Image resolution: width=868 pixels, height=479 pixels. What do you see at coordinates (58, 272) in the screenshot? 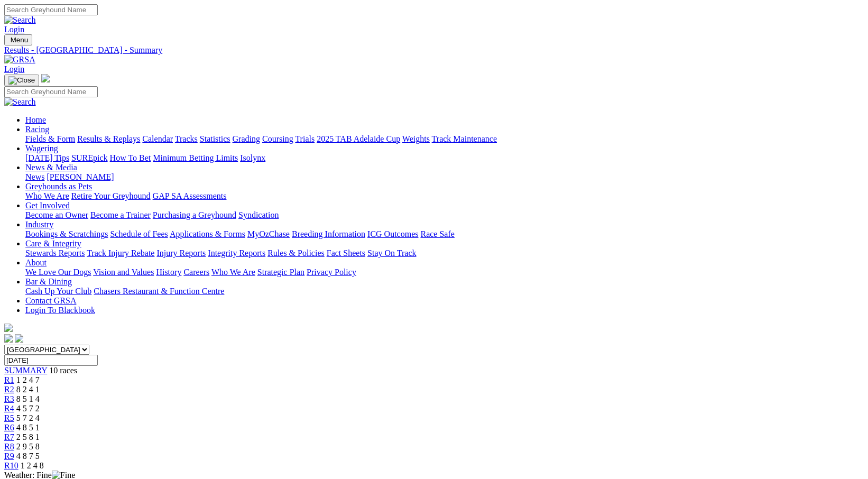
I see `a: We Love Our Dogs` at bounding box center [58, 272].